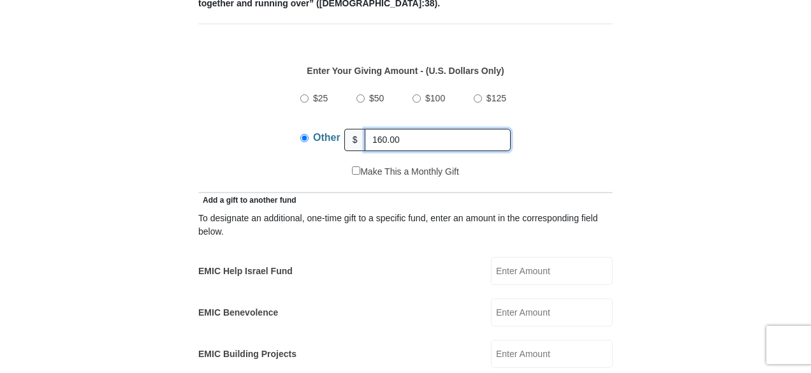 This screenshot has width=811, height=373. Describe the element at coordinates (405, 71) in the screenshot. I see `strong: Enter Your Giving Amount - (U.S. Dollars Only)` at that location.